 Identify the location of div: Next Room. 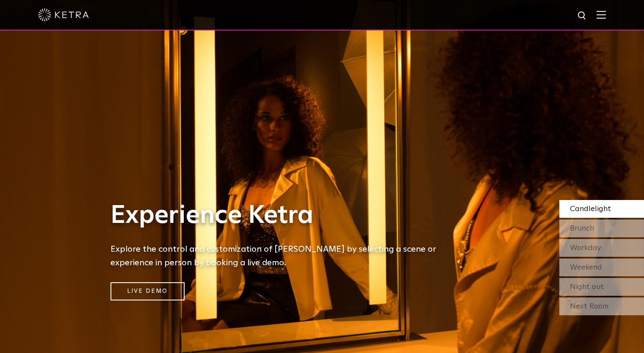
(601, 306).